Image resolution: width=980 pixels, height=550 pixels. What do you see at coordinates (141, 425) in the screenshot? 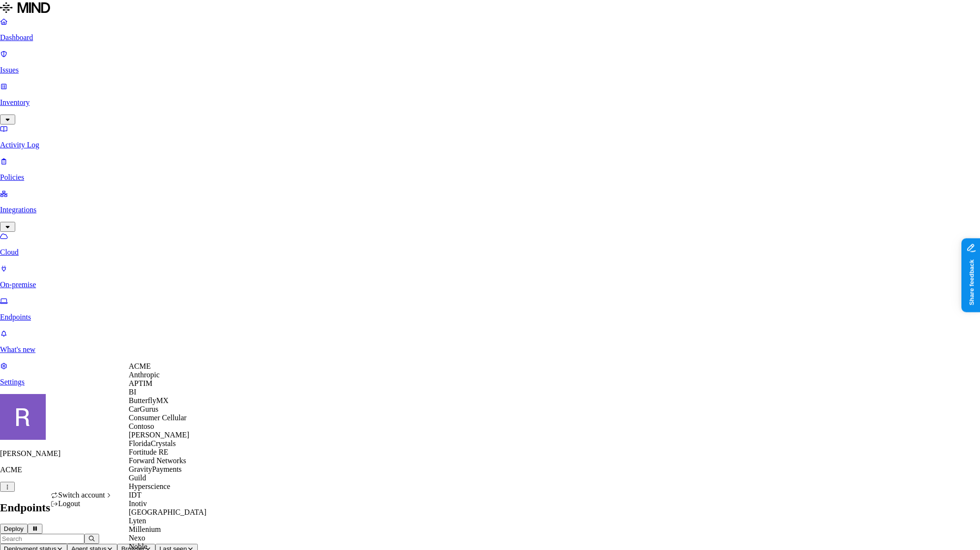
I see `span: Contoso` at bounding box center [141, 425].